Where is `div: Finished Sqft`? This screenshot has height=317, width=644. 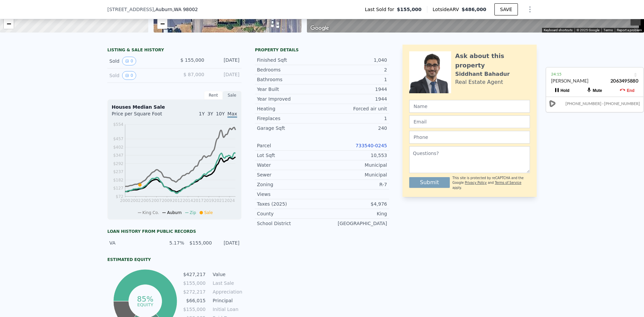 div: Finished Sqft is located at coordinates (290, 60).